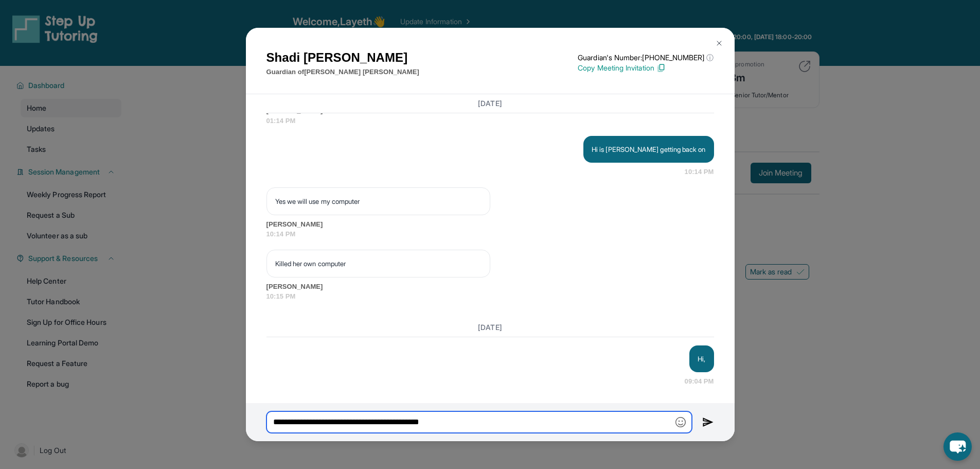 Image resolution: width=980 pixels, height=469 pixels. Describe the element at coordinates (681, 422) in the screenshot. I see `img: Emoji` at that location.